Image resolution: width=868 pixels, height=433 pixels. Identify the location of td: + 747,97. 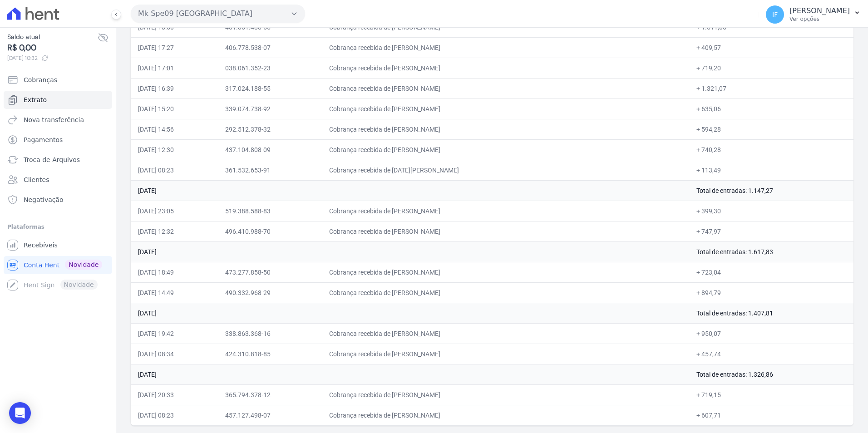
(771, 231).